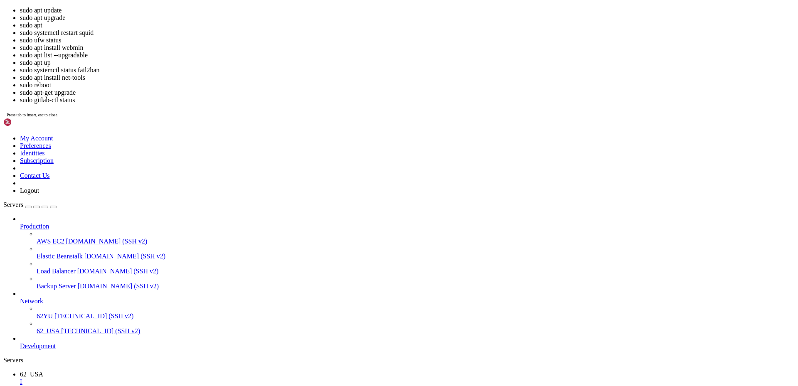 This screenshot has height=386, width=798. I want to click on a: Contact Us, so click(35, 175).